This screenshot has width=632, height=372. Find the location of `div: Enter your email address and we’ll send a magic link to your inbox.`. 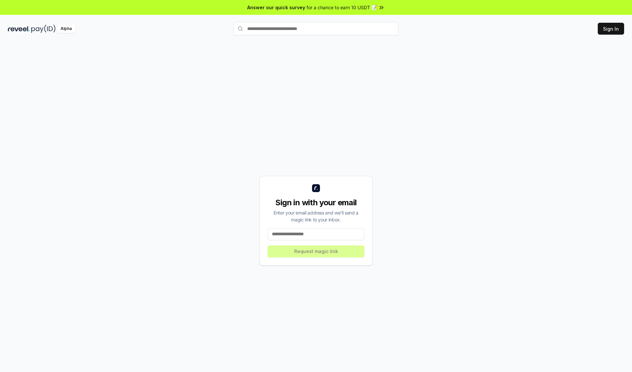

div: Enter your email address and we’ll send a magic link to your inbox. is located at coordinates (316, 216).